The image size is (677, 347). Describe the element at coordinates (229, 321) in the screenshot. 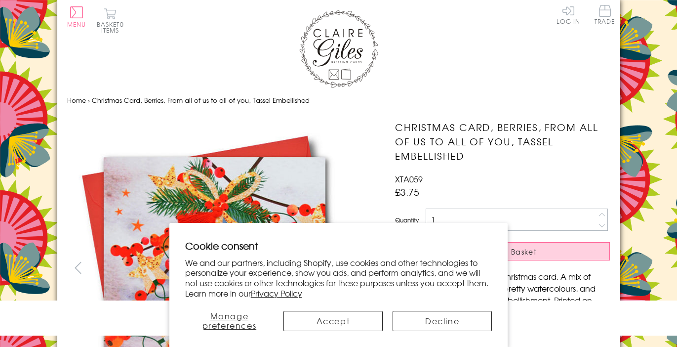

I see `button: Manage preferences` at that location.